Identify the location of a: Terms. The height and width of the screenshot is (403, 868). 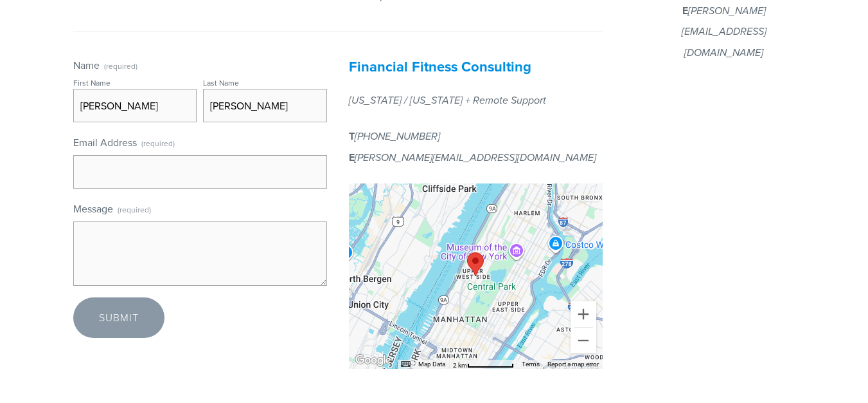
(531, 364).